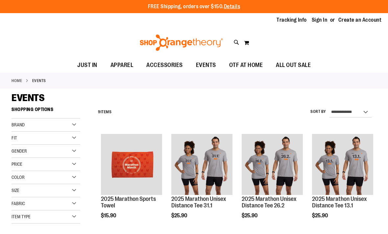  What do you see at coordinates (272, 165) in the screenshot?
I see `img: 2025 Marathon Unisex Distance Tee 26.2` at bounding box center [272, 165].